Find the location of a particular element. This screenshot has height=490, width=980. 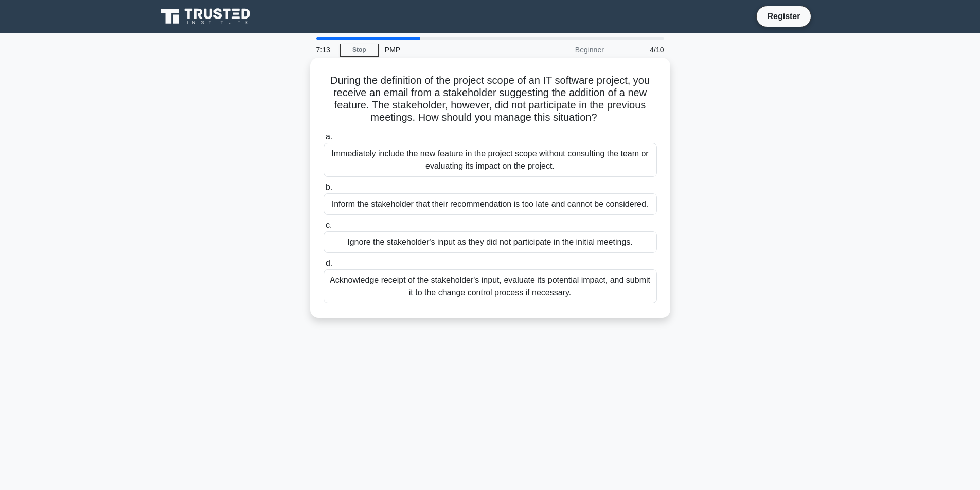

div: 4/10 is located at coordinates (640, 50).